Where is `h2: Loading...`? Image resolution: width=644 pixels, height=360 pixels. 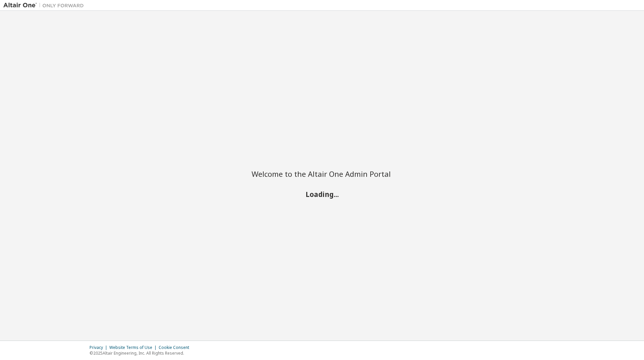
h2: Loading... is located at coordinates (322, 194).